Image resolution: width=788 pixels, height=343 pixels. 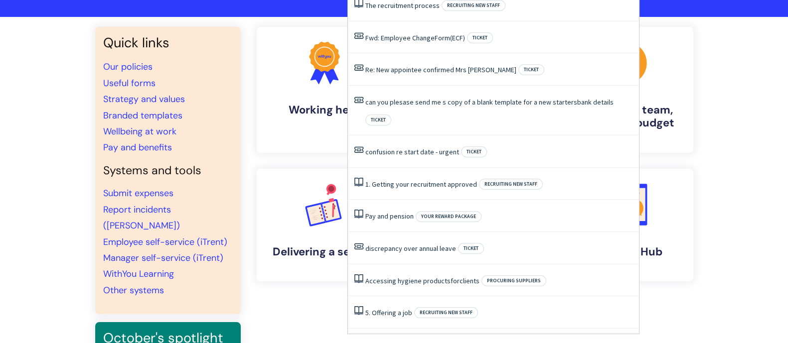 What do you see at coordinates (324, 252) in the screenshot?
I see `h4: Delivering a service` at bounding box center [324, 252].